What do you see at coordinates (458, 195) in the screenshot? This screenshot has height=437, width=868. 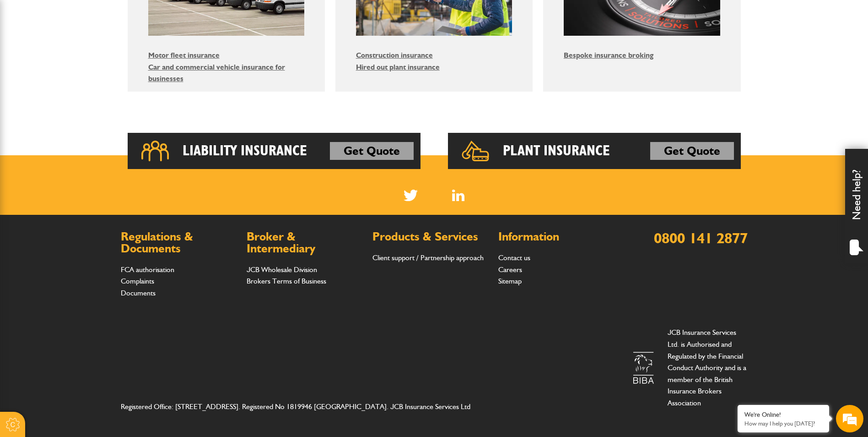 I see `a: LinkedIn` at bounding box center [458, 195].